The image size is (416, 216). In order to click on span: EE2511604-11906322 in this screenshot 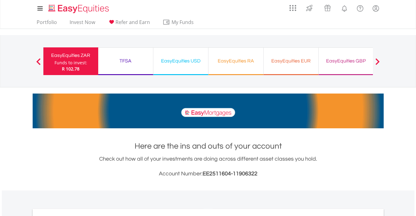, I will do `click(230, 174)`.